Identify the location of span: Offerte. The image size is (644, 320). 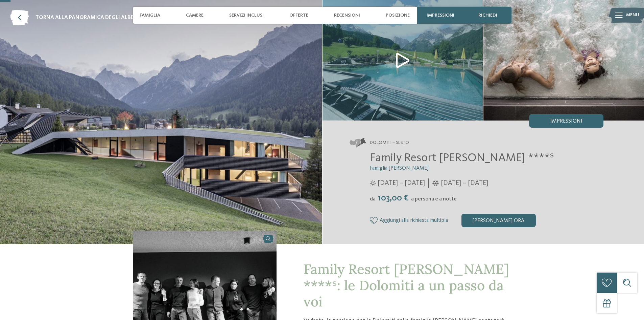
(299, 15).